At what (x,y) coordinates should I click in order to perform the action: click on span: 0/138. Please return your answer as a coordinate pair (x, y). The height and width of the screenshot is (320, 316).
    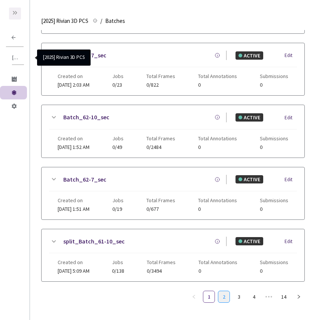
    Looking at the image, I should click on (118, 271).